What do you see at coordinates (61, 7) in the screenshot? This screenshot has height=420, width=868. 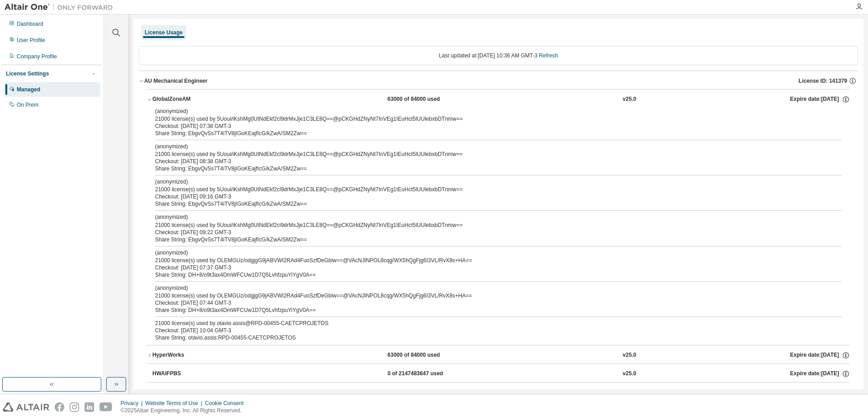 I see `img: Altair One` at bounding box center [61, 7].